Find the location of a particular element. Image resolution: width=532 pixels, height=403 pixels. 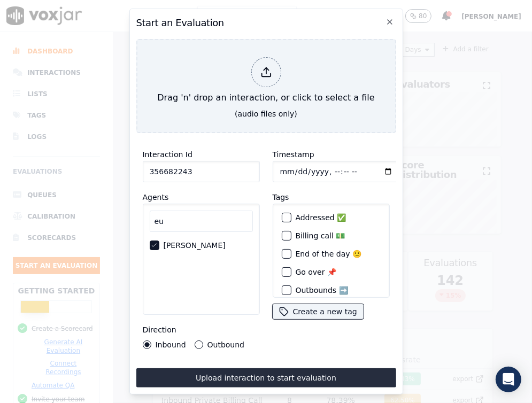

label: Billing call 💵 is located at coordinates (320, 235).